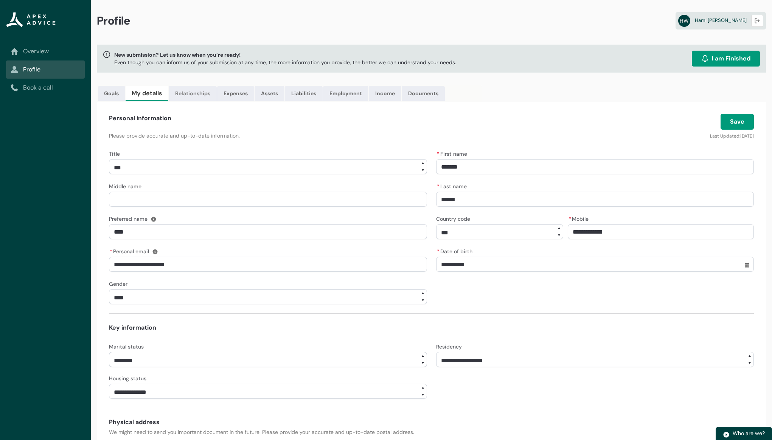 This screenshot has width=772, height=440. Describe the element at coordinates (147, 93) in the screenshot. I see `li: My details` at that location.